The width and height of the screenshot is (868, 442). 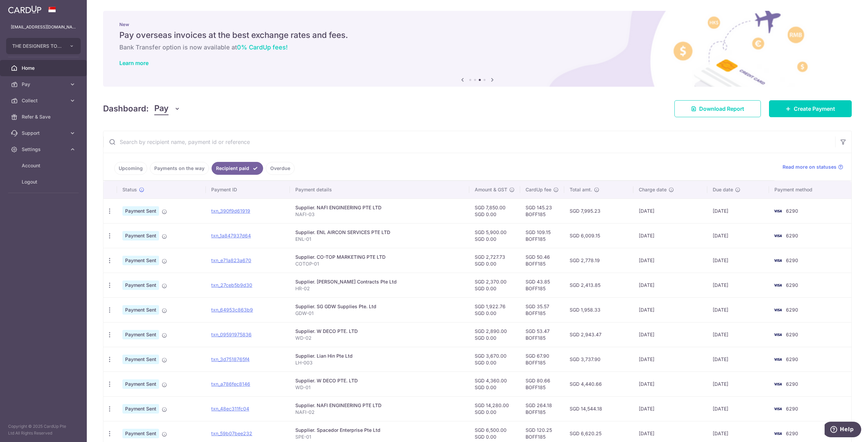 What do you see at coordinates (230, 384) in the screenshot?
I see `a: txn_a786fec8146` at bounding box center [230, 384].